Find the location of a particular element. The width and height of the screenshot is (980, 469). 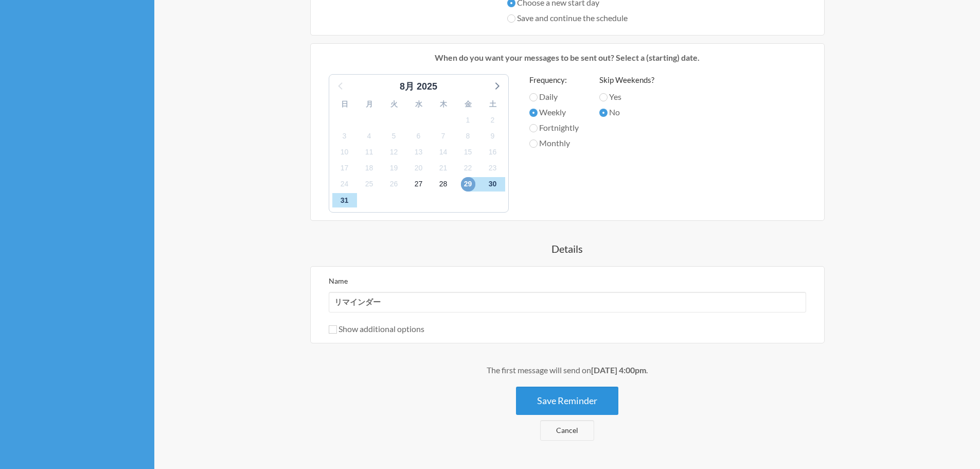

span: 2025年10月1日水曜日 is located at coordinates (345, 200).